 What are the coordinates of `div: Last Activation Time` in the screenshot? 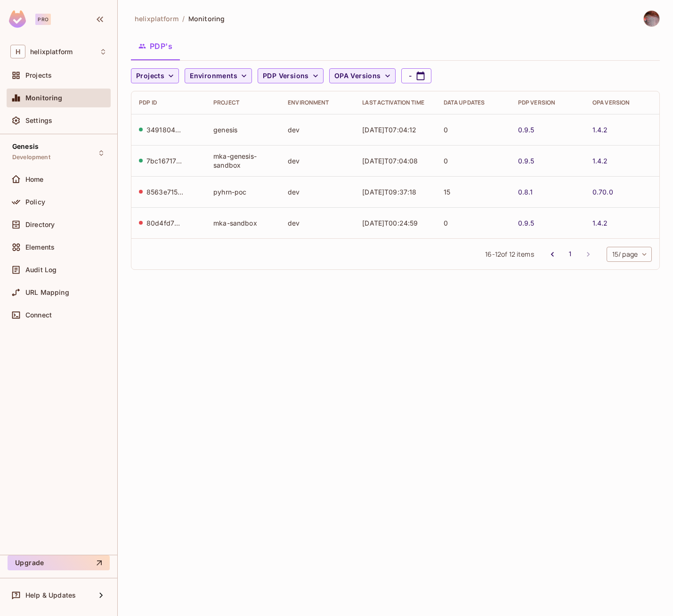 It's located at (395, 103).